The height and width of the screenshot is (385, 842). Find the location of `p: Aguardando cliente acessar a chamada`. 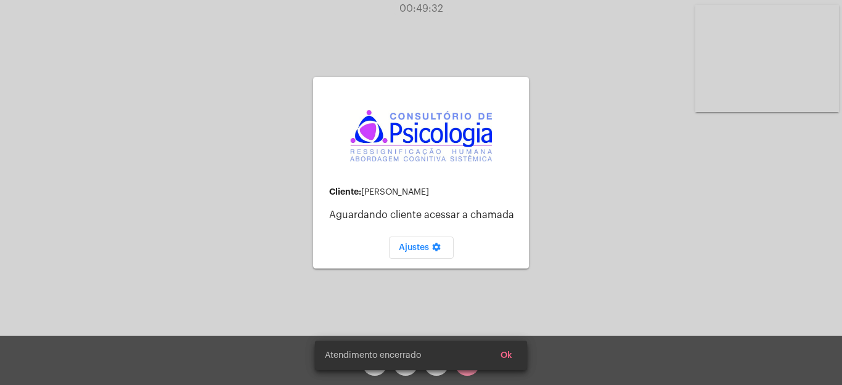

p: Aguardando cliente acessar a chamada is located at coordinates (424, 215).